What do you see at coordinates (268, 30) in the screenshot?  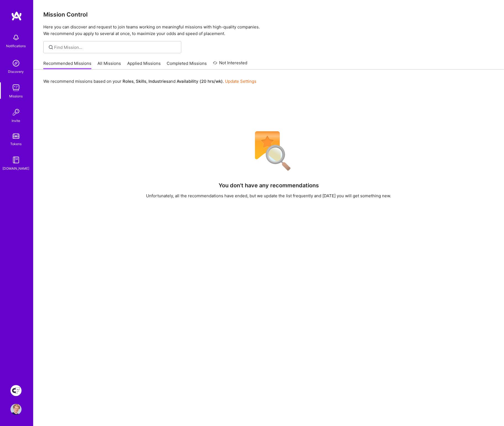 I see `p: Here you can discover and request to join teams working on meaningful missions with high-quality ...` at bounding box center [268, 30].